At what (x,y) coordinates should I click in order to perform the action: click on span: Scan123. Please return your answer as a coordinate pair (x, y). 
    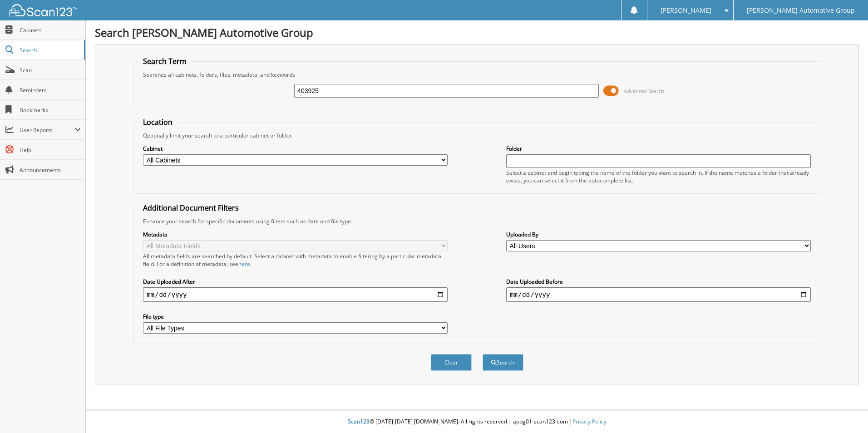
    Looking at the image, I should click on (359, 421).